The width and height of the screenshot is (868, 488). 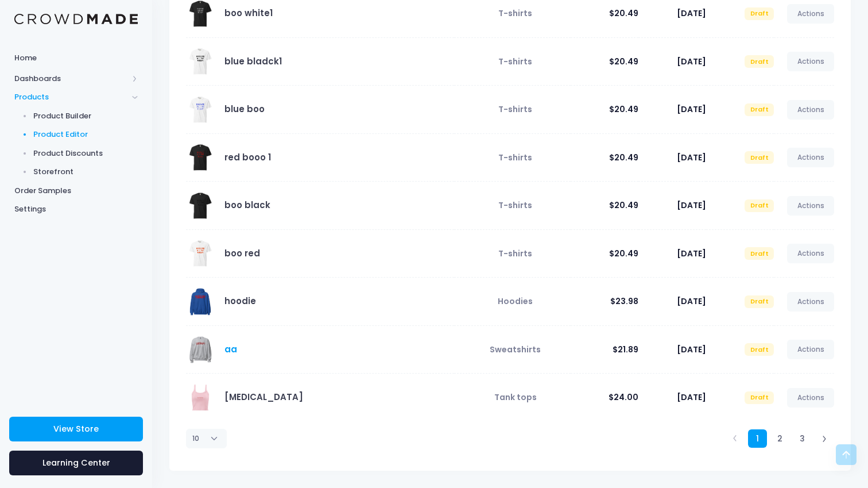 I want to click on span: Product Builder, so click(x=86, y=116).